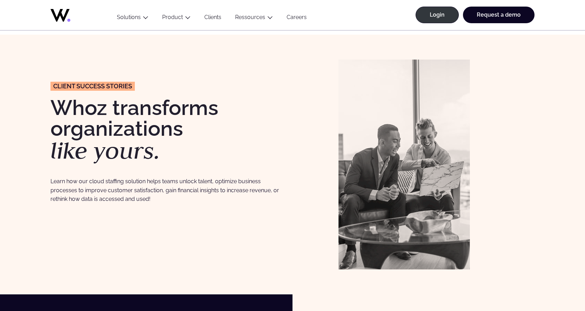 This screenshot has width=585, height=311. What do you see at coordinates (297, 18) in the screenshot?
I see `a: Careers` at bounding box center [297, 18].